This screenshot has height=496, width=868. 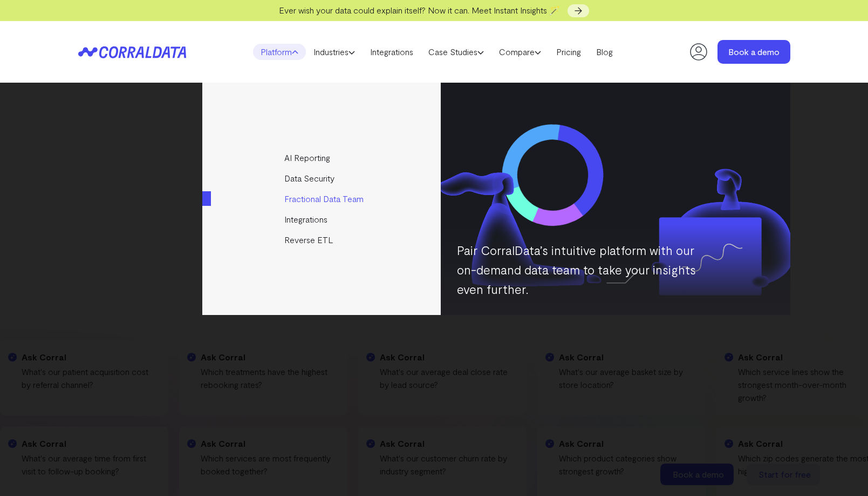 What do you see at coordinates (456, 52) in the screenshot?
I see `a: Case Studies` at bounding box center [456, 52].